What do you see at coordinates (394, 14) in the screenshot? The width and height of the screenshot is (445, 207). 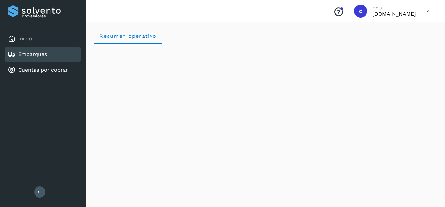 I see `p: credito.cobranza-trega.com` at bounding box center [394, 14].